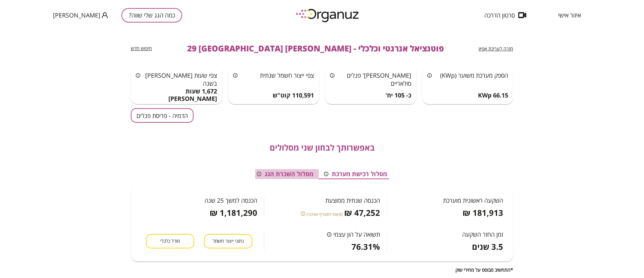  I want to click on span: סרטון הדרכה, so click(500, 15).